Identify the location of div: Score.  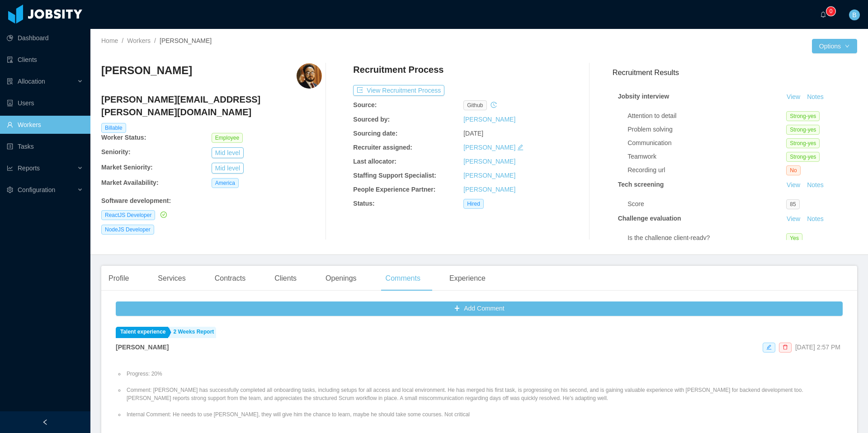
(707, 204).